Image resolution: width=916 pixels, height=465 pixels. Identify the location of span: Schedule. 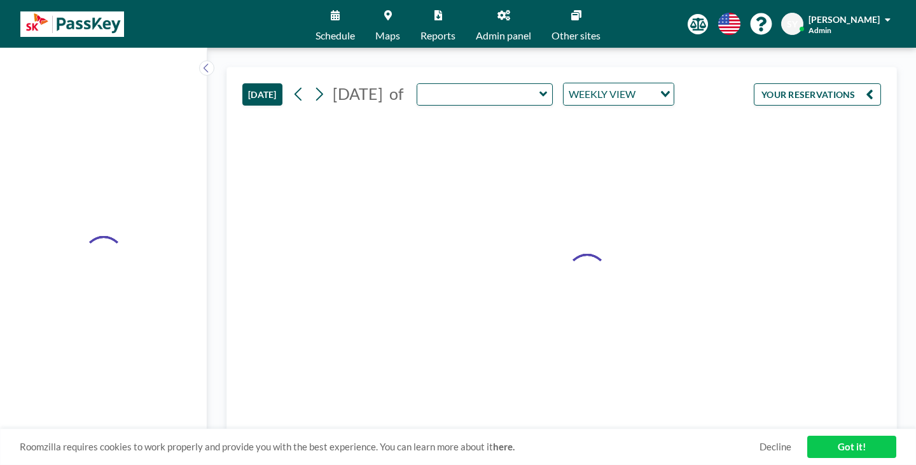
(335, 36).